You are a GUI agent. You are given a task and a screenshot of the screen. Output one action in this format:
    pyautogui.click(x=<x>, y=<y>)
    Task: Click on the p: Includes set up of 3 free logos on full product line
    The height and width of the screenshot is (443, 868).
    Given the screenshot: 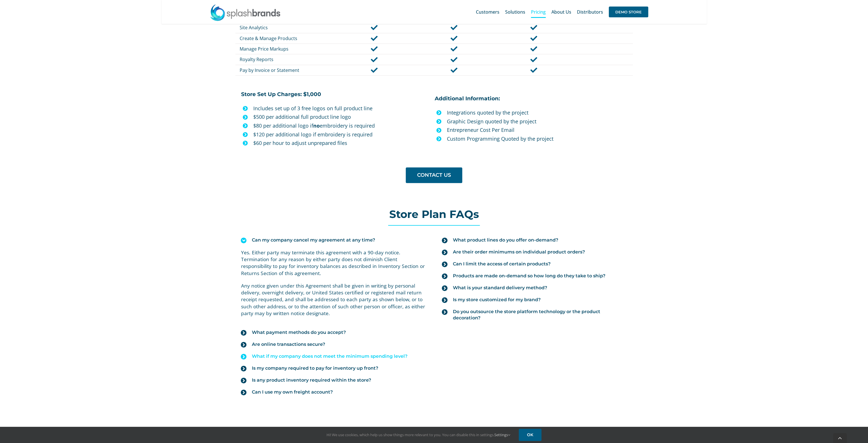 What is the action you would take?
    pyautogui.click(x=342, y=108)
    